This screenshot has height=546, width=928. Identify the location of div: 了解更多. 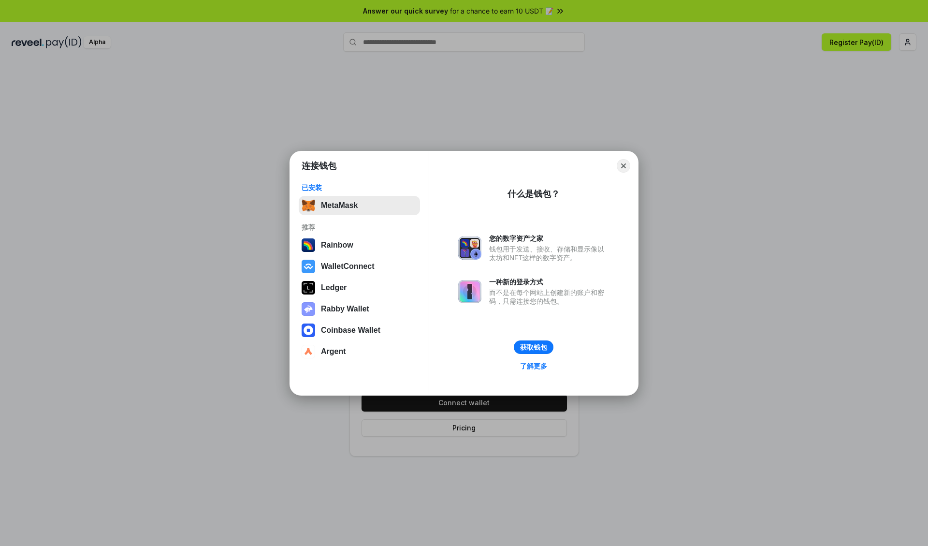
(534, 366).